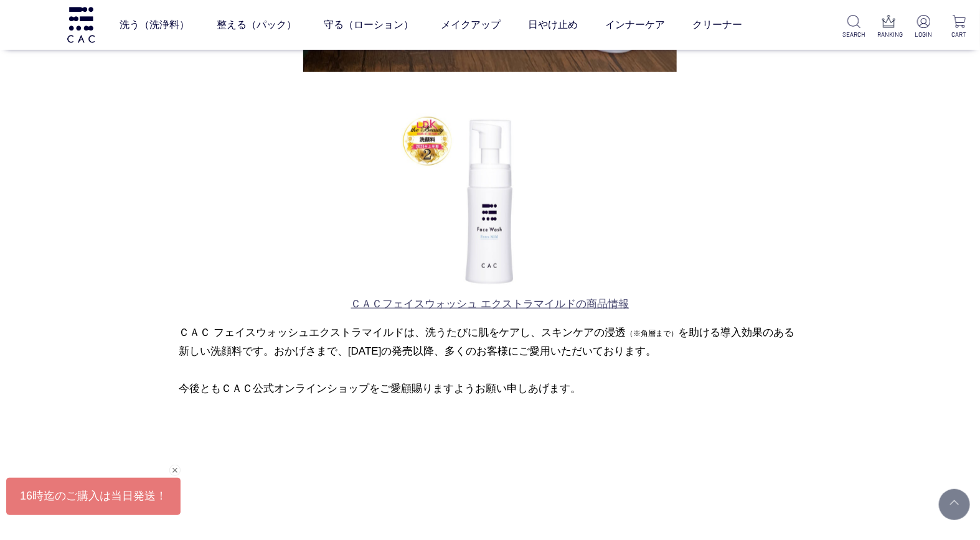 This screenshot has width=980, height=540. I want to click on a: RANKING, so click(889, 27).